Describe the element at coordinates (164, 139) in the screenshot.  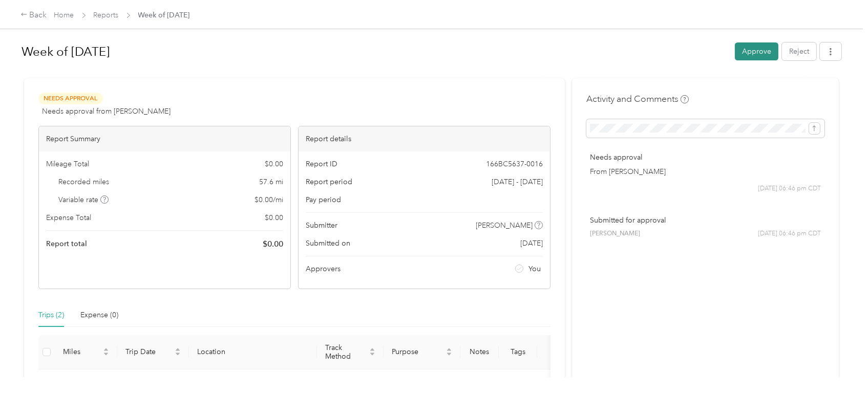
I see `div: Report Summary` at that location.